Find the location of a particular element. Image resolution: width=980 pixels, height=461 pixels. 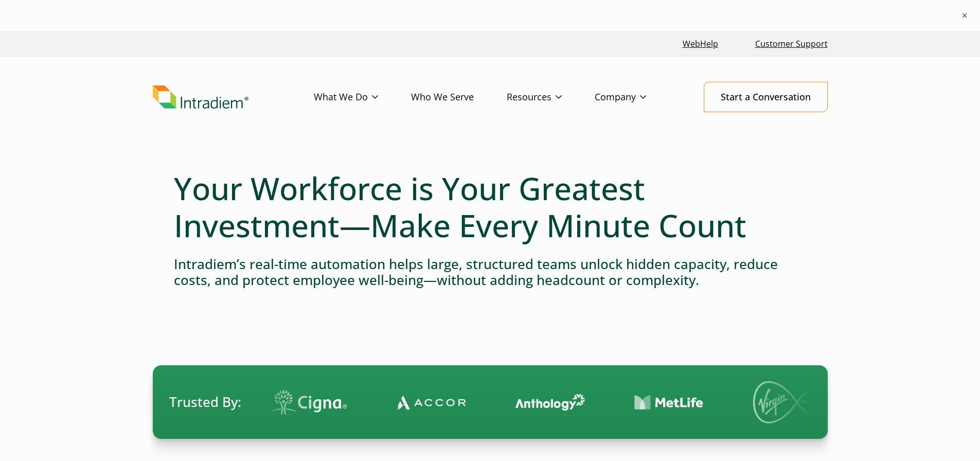

img: Contact Center Automation MetLife Logo is located at coordinates (525, 402).